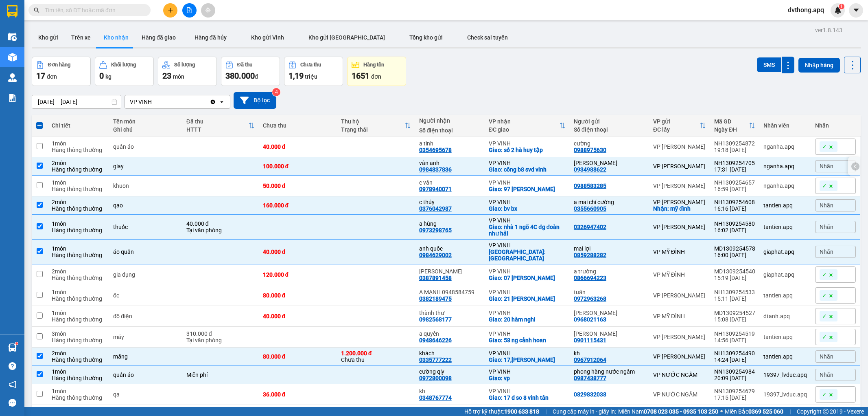  Describe the element at coordinates (450, 353) in the screenshot. I see `div: khách` at that location.